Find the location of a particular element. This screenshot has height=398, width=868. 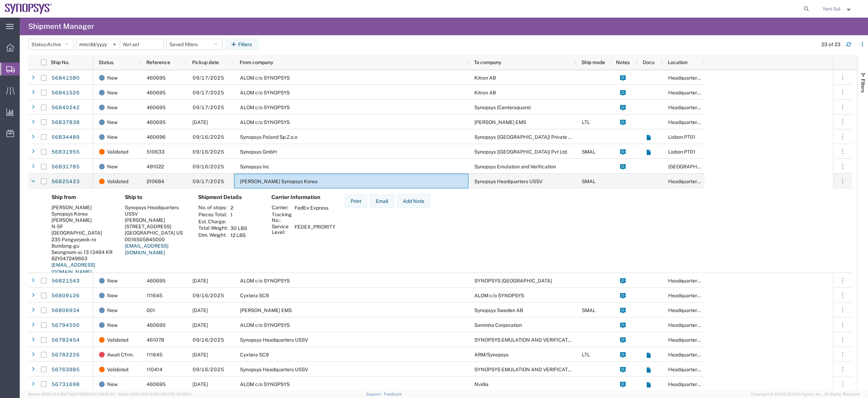

span: Filters is located at coordinates (864, 86).